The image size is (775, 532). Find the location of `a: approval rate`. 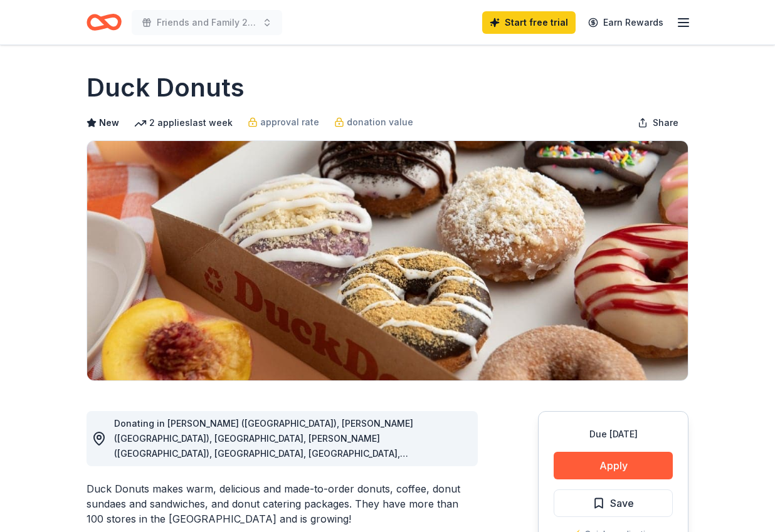

a: approval rate is located at coordinates (283, 122).